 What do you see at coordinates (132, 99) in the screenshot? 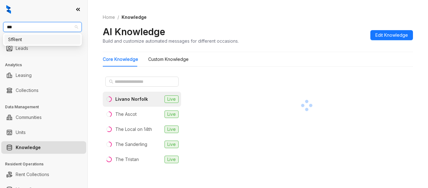
I see `div: Livano Norfolk` at bounding box center [132, 99].